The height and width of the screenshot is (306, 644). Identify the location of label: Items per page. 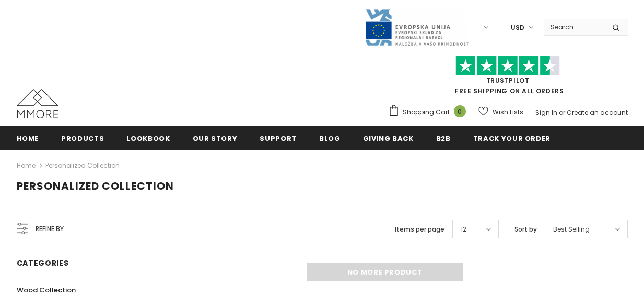
(420, 229).